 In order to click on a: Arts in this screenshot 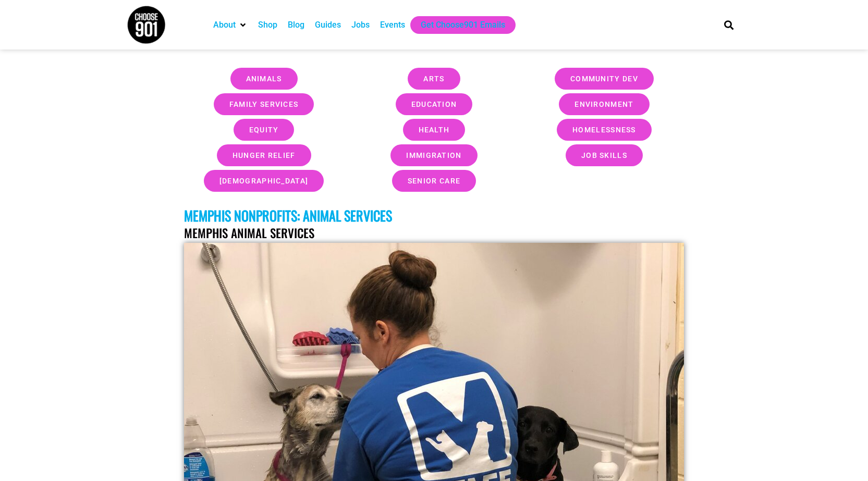, I will do `click(434, 79)`.